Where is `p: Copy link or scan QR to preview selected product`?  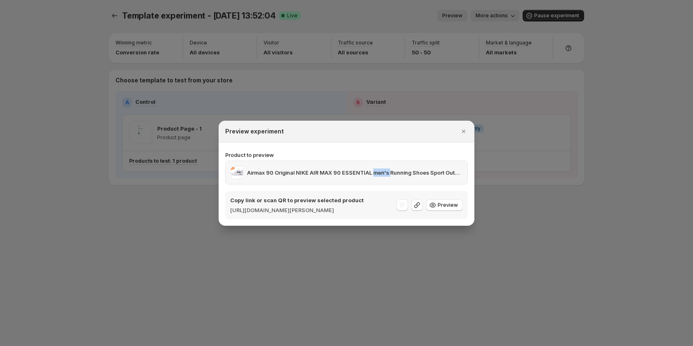
p: Copy link or scan QR to preview selected product is located at coordinates (297, 200).